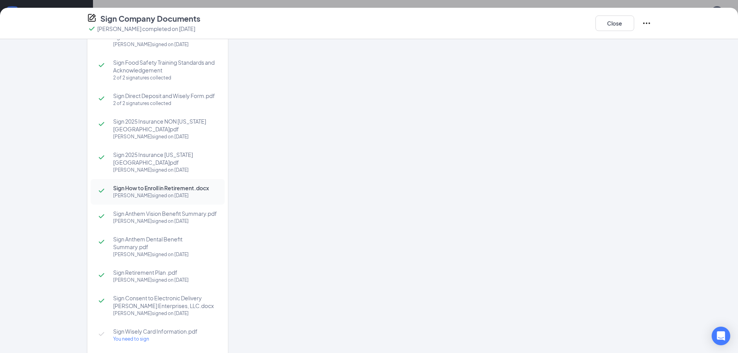 Image resolution: width=738 pixels, height=353 pixels. I want to click on span: Sign Direct Deposit and Wisely Form.pdf, so click(165, 96).